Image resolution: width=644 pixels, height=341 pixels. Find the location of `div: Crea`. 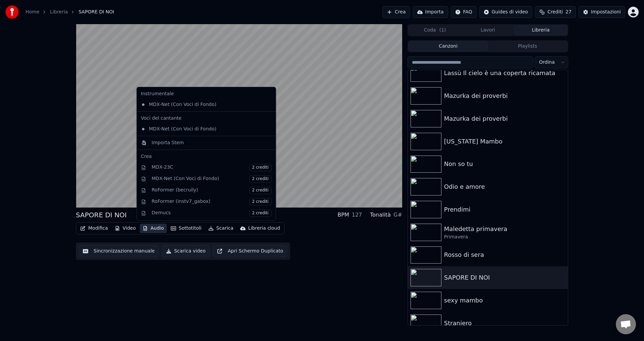

div: Crea is located at coordinates (206, 157).